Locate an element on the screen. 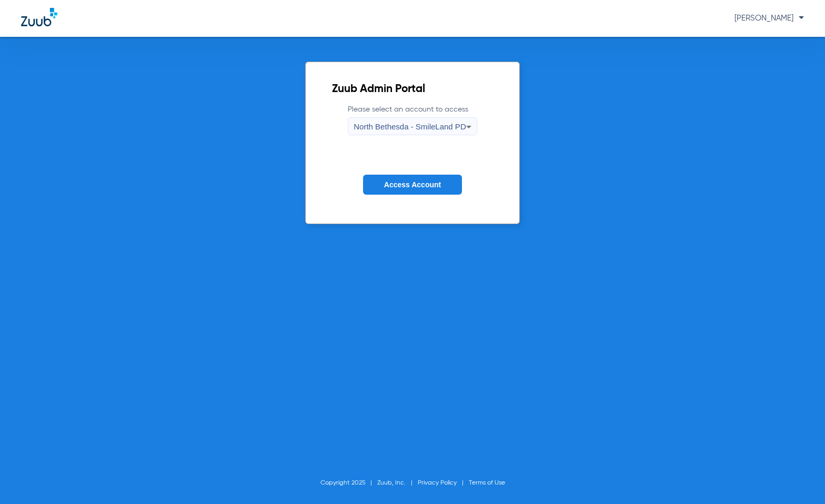  li: Copyright 2025 is located at coordinates (349, 483).